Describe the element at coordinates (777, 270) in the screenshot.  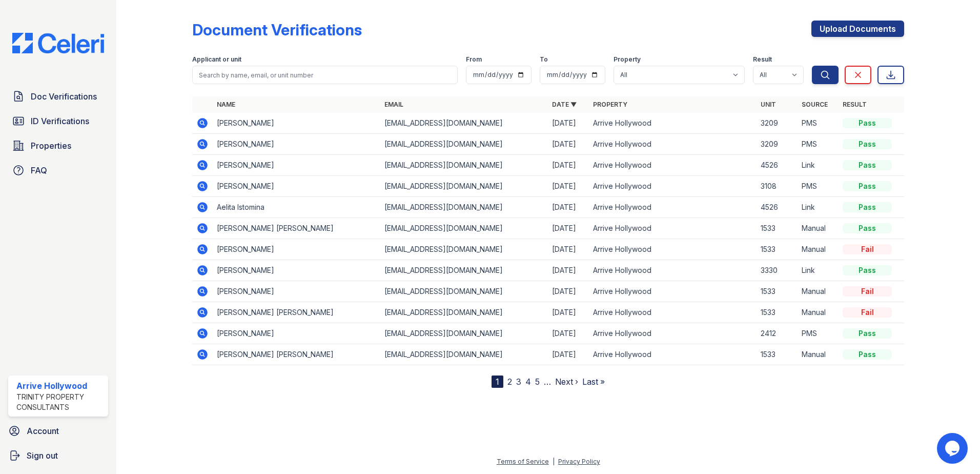
I see `td: 3330` at that location.